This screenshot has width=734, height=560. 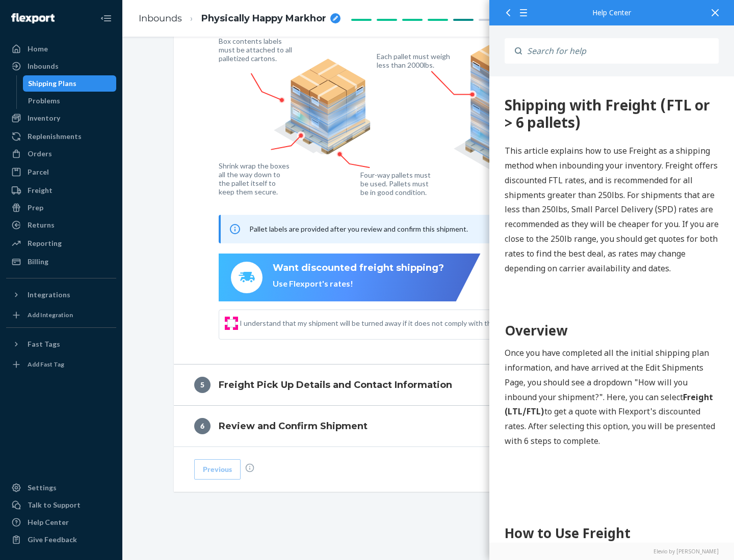 I want to click on p: This article explains how to use Freight as a shipping method when inbounding your inventory. Fre..., so click(x=122, y=133).